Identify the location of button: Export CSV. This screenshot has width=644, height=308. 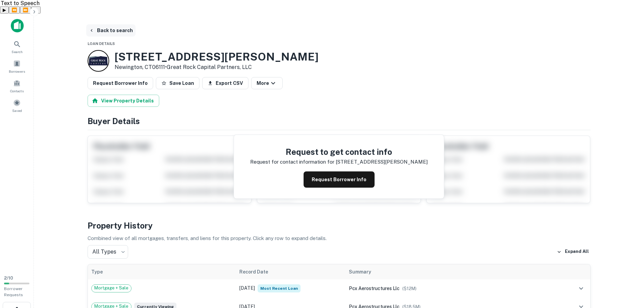
(225, 83).